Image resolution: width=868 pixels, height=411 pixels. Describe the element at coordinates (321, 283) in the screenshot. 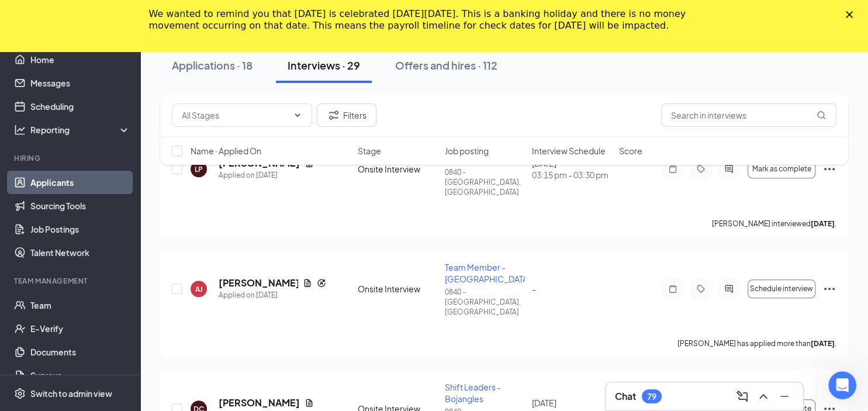

I see `svg: Reapply` at that location.